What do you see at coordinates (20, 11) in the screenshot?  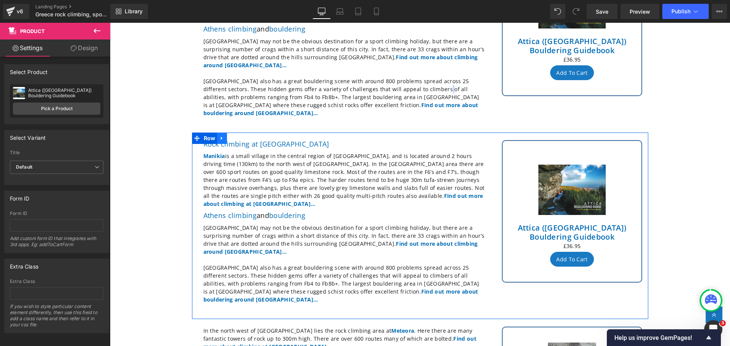 I see `div: v6` at bounding box center [20, 11].